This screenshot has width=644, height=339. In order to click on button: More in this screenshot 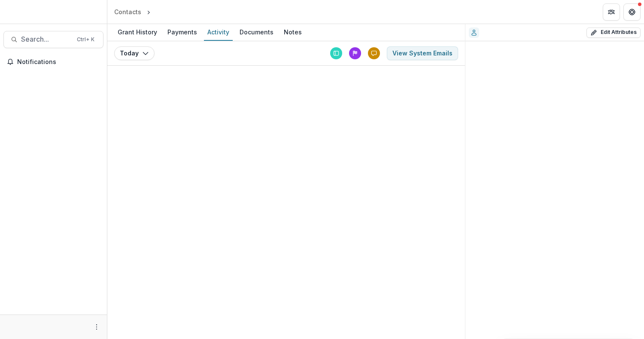, I will do `click(96, 327)`.